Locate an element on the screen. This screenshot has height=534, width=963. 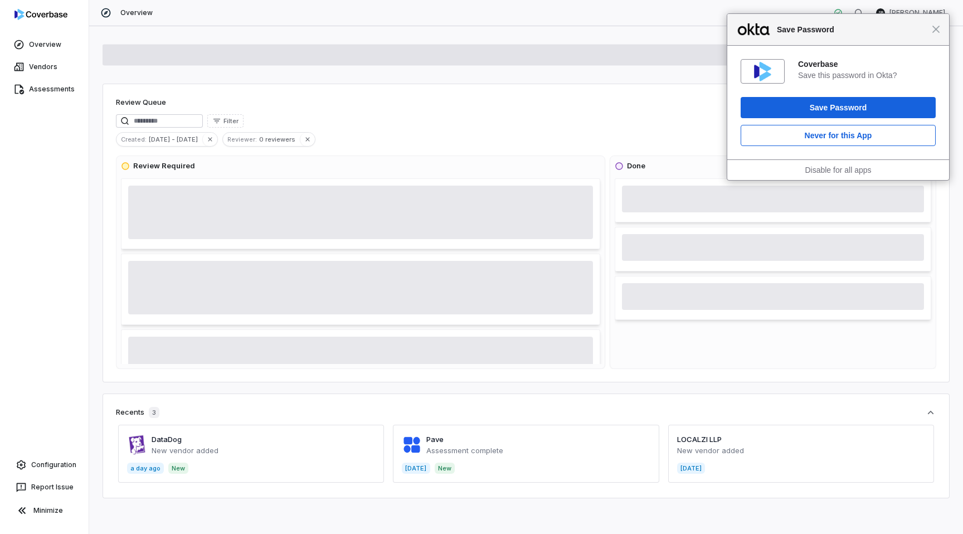
button: Minimize is located at coordinates (44, 511).